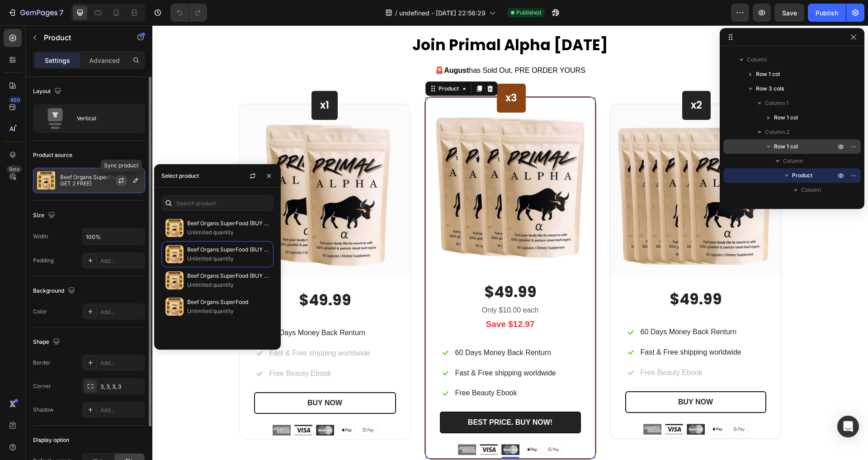 The width and height of the screenshot is (868, 460). Describe the element at coordinates (827, 13) in the screenshot. I see `button: Publish` at that location.